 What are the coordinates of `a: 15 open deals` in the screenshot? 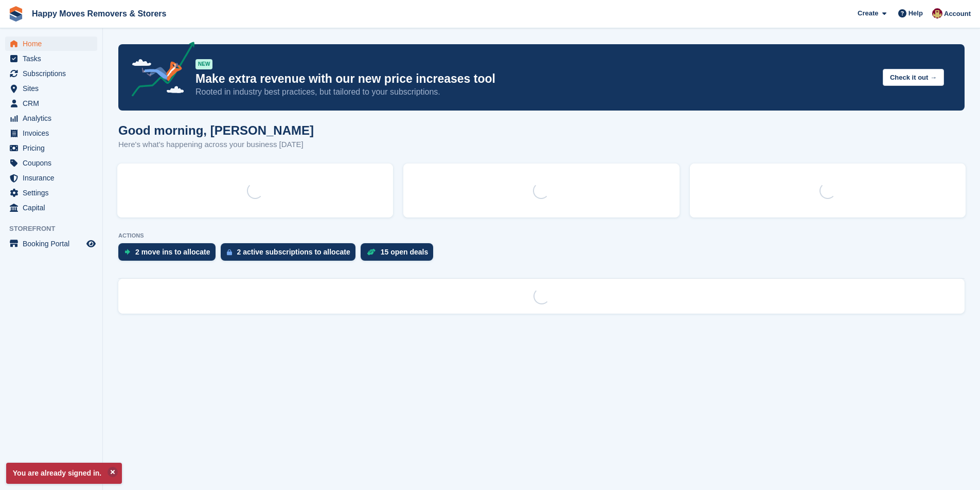 It's located at (400, 254).